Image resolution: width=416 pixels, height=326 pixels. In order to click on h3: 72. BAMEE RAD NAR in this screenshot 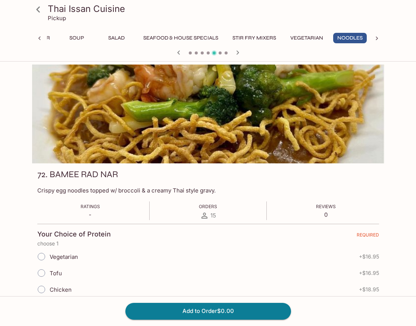, I will do `click(78, 174)`.